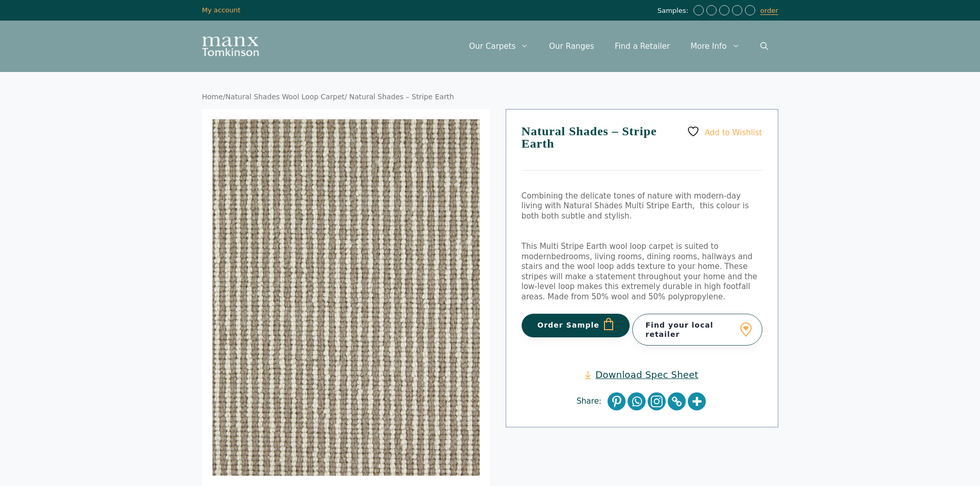  What do you see at coordinates (677, 401) in the screenshot?
I see `a: Copy Link` at bounding box center [677, 401].